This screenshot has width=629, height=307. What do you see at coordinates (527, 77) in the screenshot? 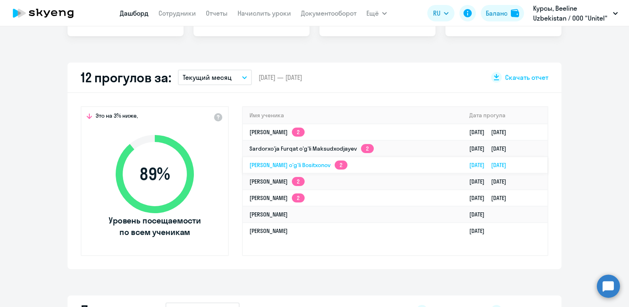
I see `span: Скачать отчет` at bounding box center [527, 77].